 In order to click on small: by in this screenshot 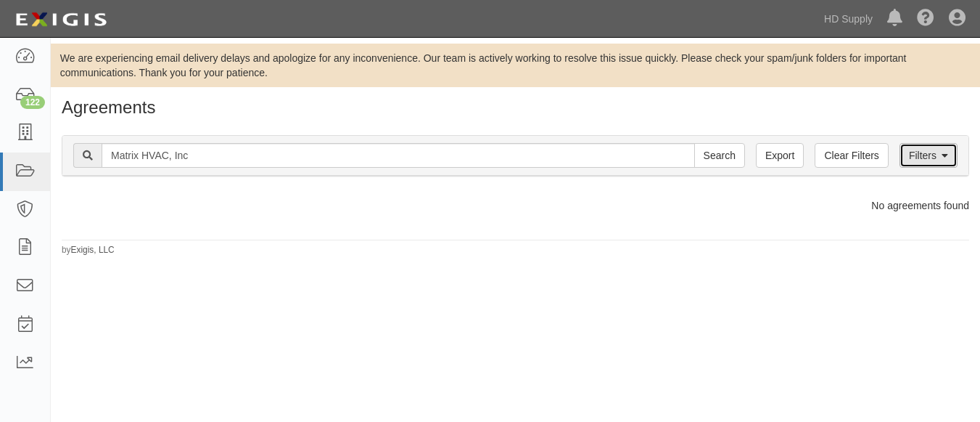, I will do `click(87, 250)`.